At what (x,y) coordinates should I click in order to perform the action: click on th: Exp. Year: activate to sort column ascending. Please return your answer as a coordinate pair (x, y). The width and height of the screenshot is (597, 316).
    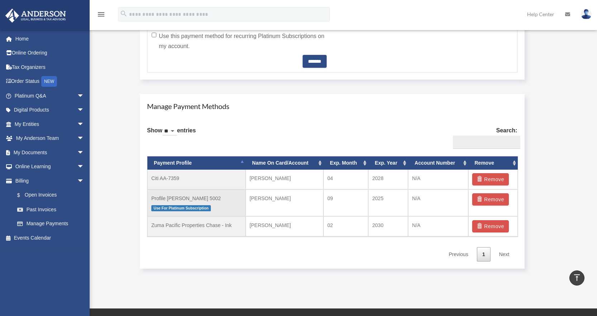
    Looking at the image, I should click on (388, 163).